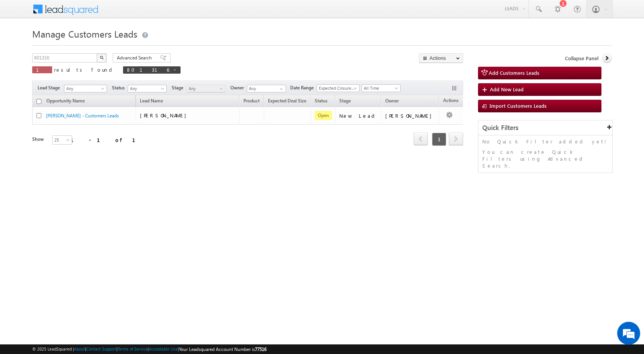 The width and height of the screenshot is (644, 354). Describe the element at coordinates (267, 89) in the screenshot. I see `input: Type to Search` at that location.